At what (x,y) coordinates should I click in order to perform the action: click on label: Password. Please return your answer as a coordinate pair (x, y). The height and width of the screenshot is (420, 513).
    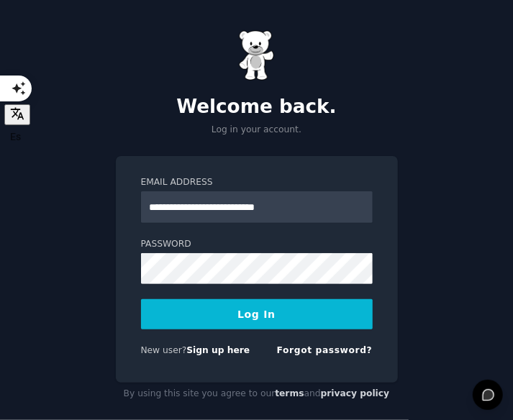
    Looking at the image, I should click on (257, 244).